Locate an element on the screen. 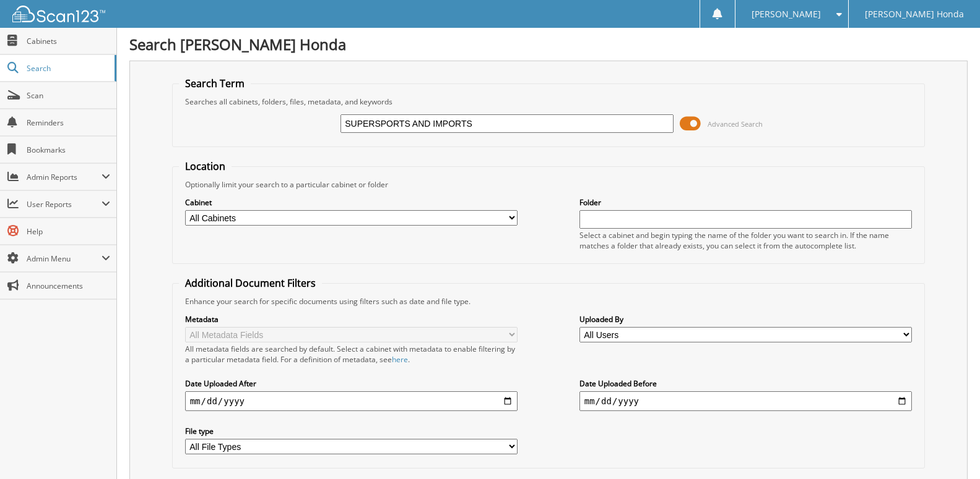  span: Admin Menu is located at coordinates (64, 259).